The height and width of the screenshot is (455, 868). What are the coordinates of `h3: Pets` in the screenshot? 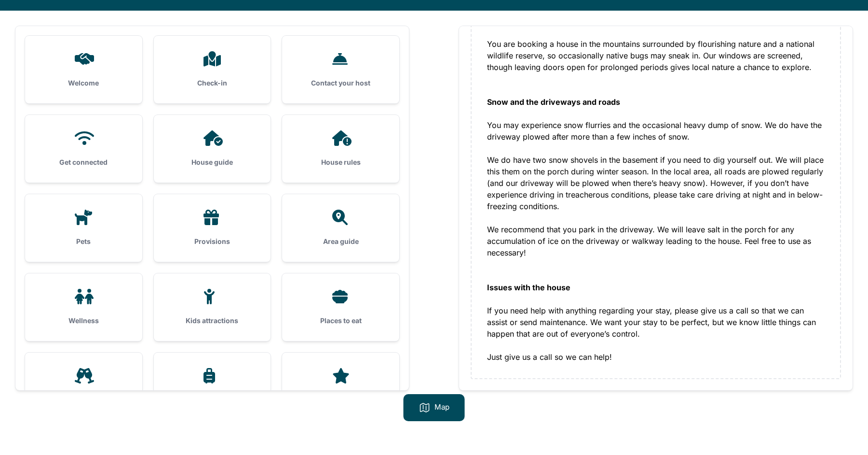 It's located at (83, 241).